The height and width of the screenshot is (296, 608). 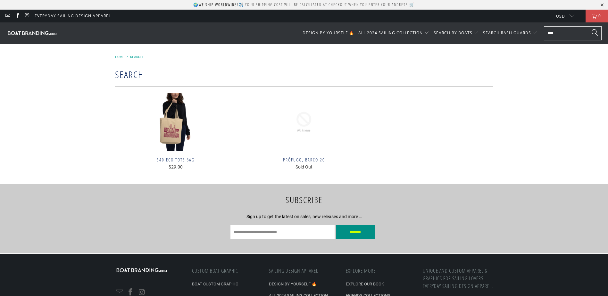 I want to click on a: Boatbranding S40 Eco Tote Bag Sailing-Gift Regatta Yacht Sailing-Lifestyle Sailing-Apparel Nautic..., so click(x=176, y=122).